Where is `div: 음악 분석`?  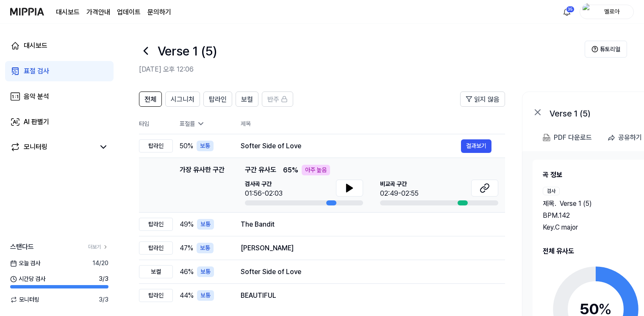
div: 음악 분석 is located at coordinates (37, 96).